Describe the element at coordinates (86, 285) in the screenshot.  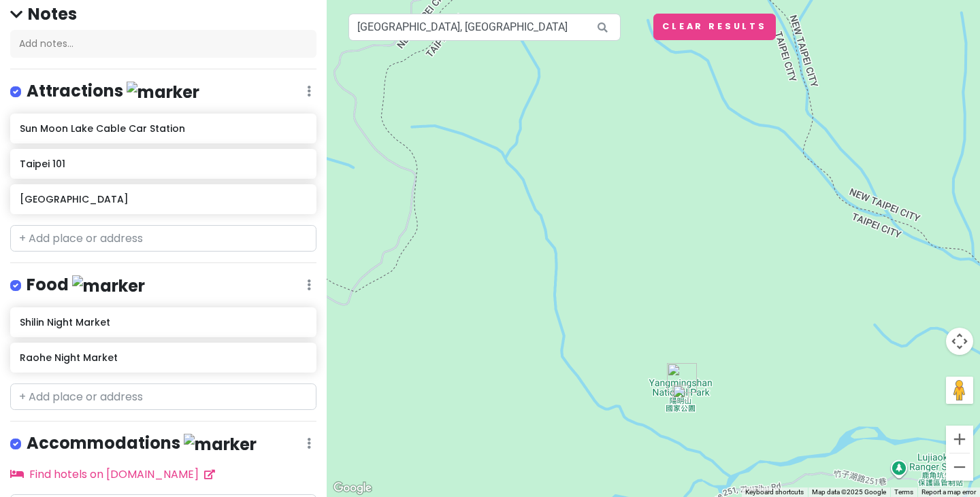
I see `h4: Food` at that location.